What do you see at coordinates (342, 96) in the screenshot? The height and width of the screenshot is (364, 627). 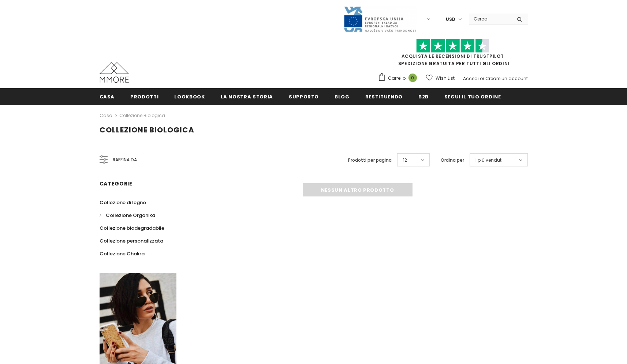 I see `a: Blog` at bounding box center [342, 96].